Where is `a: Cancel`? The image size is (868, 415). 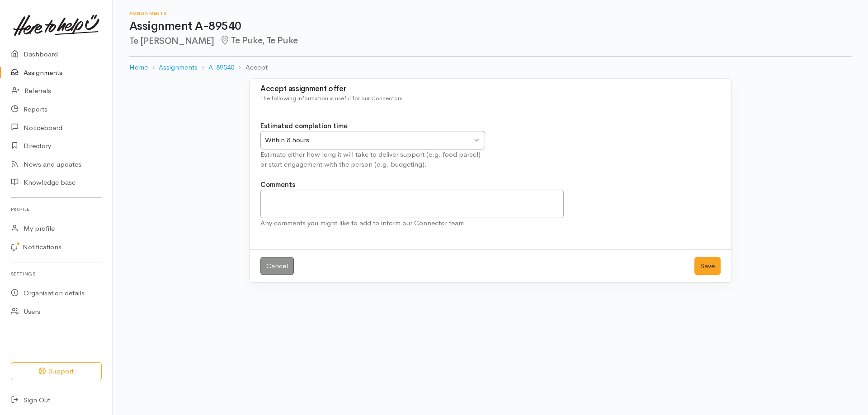
a: Cancel is located at coordinates (277, 266).